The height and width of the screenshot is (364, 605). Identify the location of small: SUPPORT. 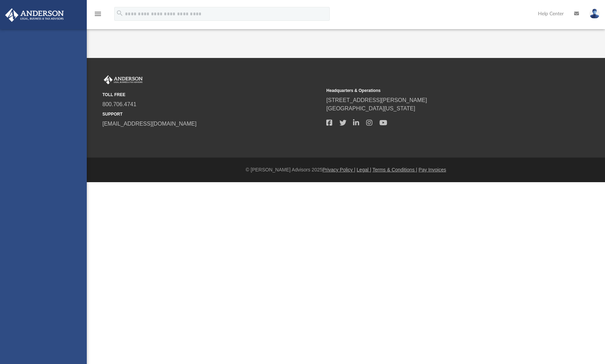
(212, 114).